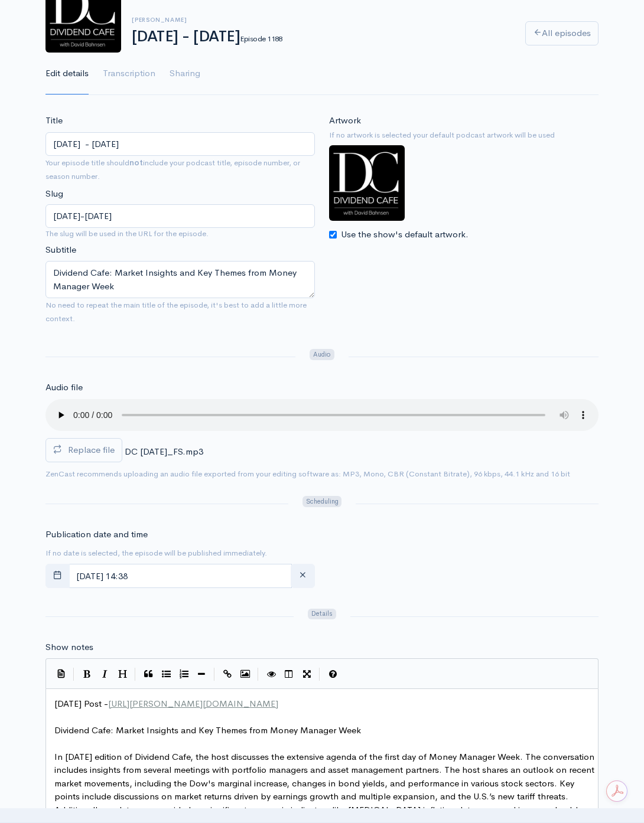 This screenshot has height=823, width=644. Describe the element at coordinates (307, 473) in the screenshot. I see `small: ZenCast recommends uploading an audio file exported from your editing software as: MP3, Mono, CBR...` at that location.